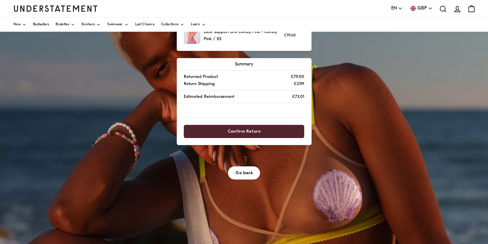 The height and width of the screenshot is (244, 488). What do you see at coordinates (199, 84) in the screenshot?
I see `p: Return Shipping` at bounding box center [199, 84].